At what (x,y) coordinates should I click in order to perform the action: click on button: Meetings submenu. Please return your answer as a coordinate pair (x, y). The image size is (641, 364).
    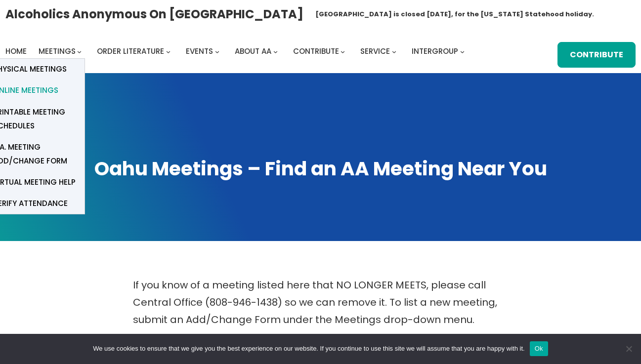
    Looking at the image, I should click on (79, 51).